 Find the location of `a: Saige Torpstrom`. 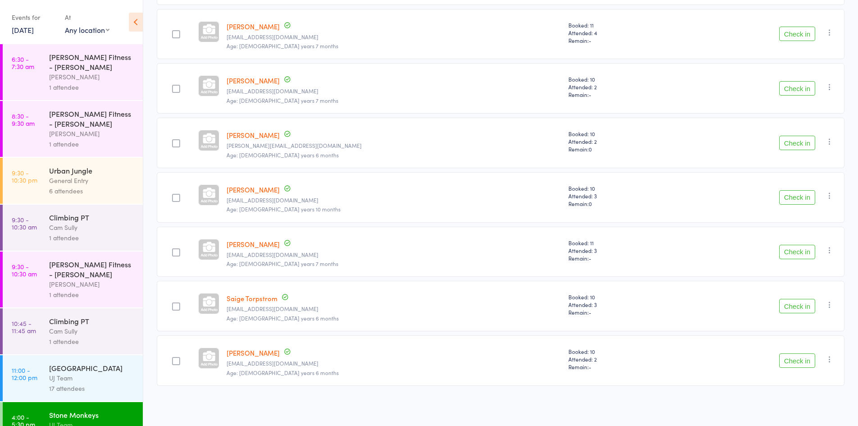

a: Saige Torpstrom is located at coordinates (252, 298).